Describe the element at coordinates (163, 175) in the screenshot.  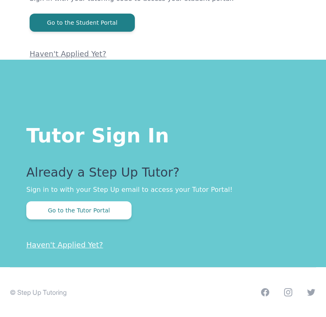
I see `p: Already a Step Up Tutor?` at that location.